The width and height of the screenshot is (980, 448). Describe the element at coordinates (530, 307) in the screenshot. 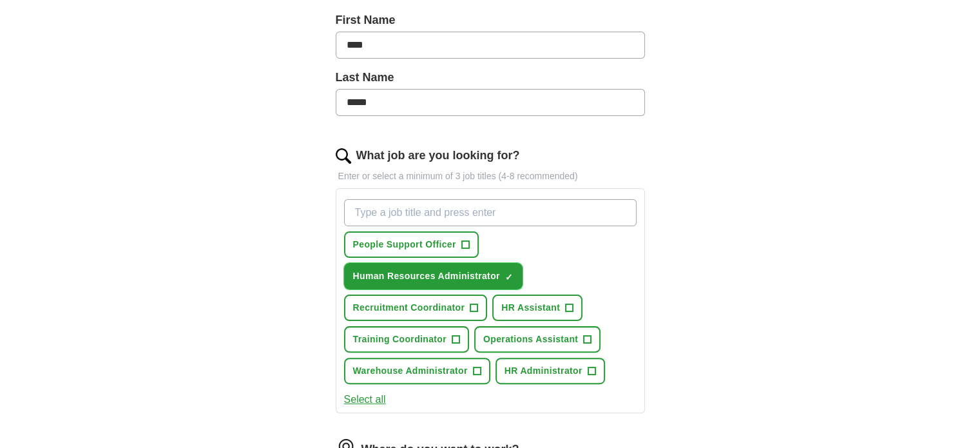

I see `span: HR Assistant` at that location.